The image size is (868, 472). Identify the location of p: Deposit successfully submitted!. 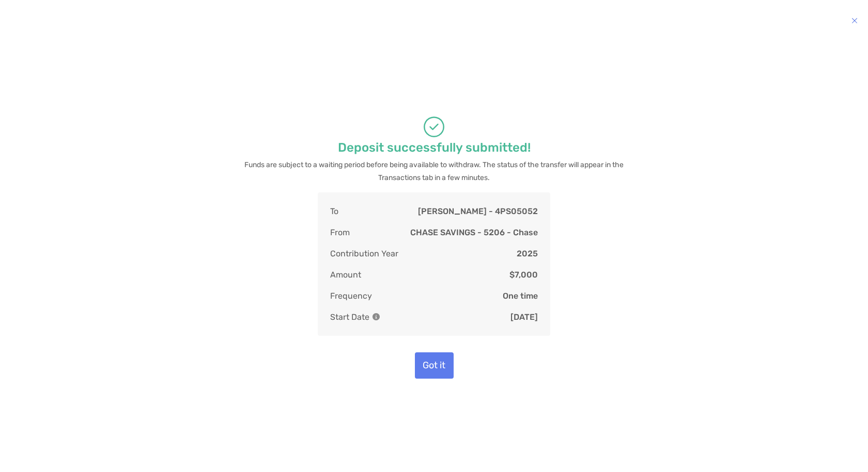
(434, 148).